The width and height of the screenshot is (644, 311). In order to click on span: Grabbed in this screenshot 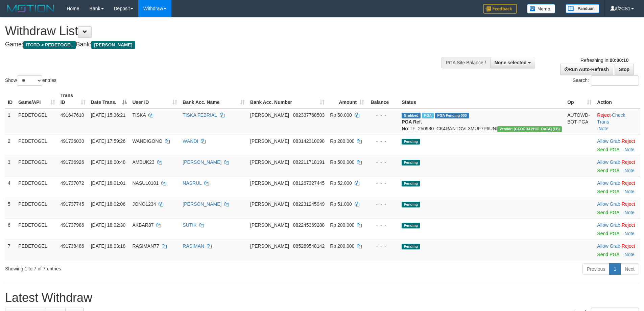, I will do `click(411, 115)`.